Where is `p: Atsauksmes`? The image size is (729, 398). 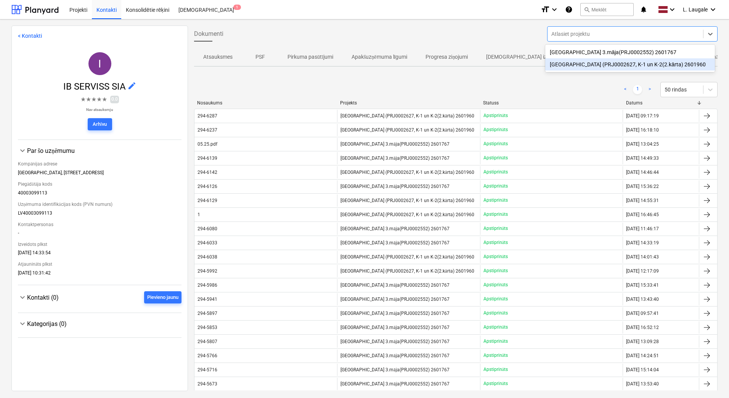
p: Atsauksmes is located at coordinates (218, 57).